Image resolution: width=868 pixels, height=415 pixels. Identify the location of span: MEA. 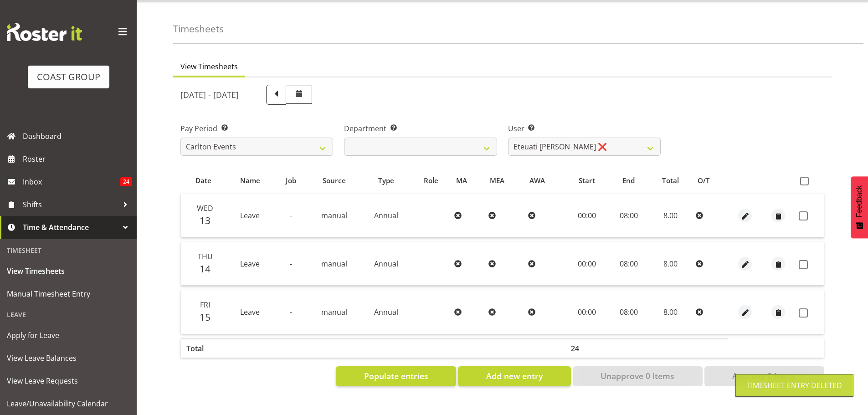
(498, 181).